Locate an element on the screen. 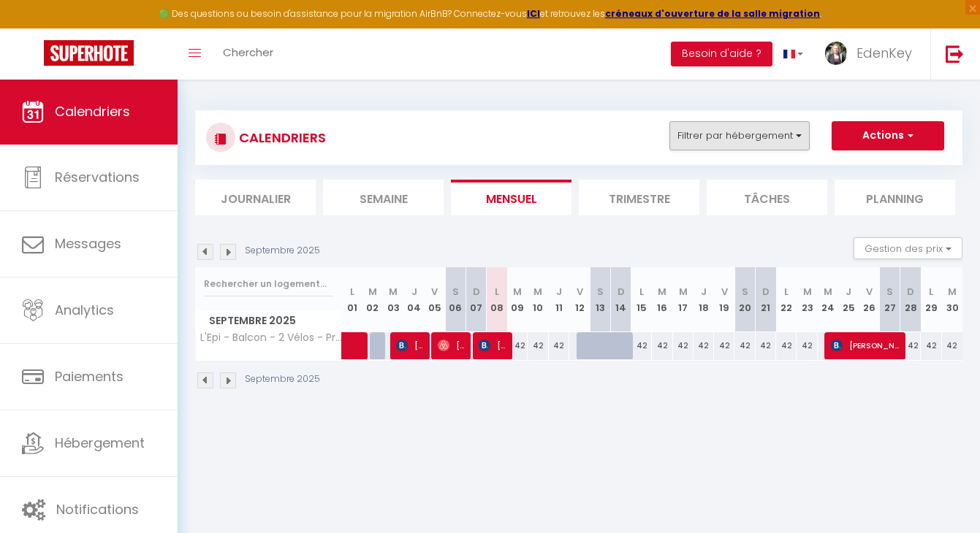  span: Chercher is located at coordinates (248, 52).